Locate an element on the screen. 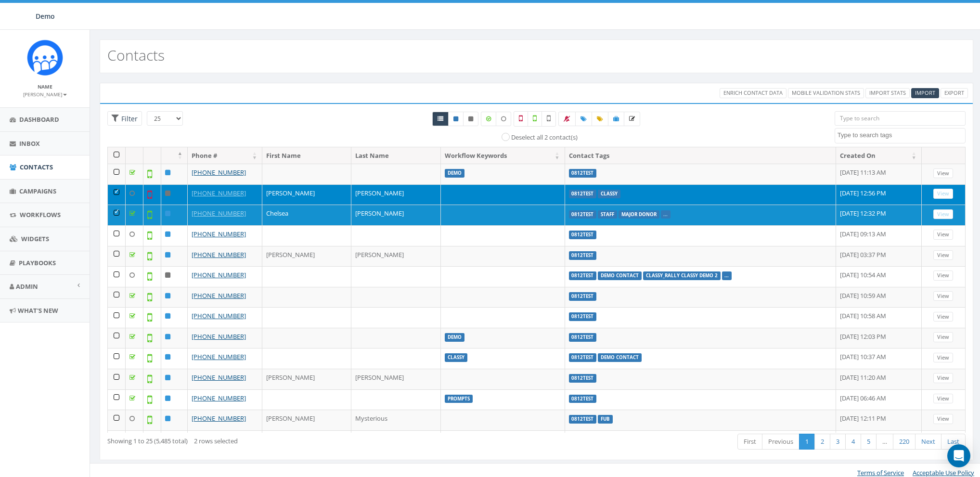 The width and height of the screenshot is (980, 477). span: Enrich the Selected Data is located at coordinates (632, 119).